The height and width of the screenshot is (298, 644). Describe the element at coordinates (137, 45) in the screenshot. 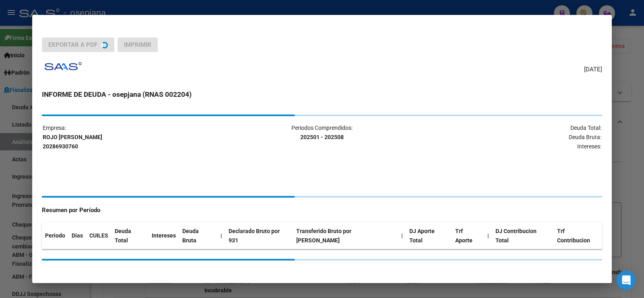

I see `span: Imprimir` at that location.